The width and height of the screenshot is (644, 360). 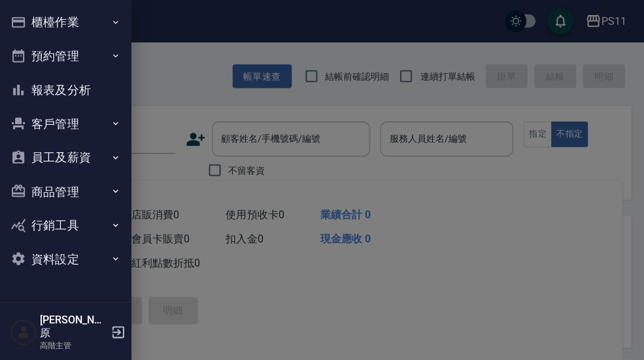 What do you see at coordinates (65, 22) in the screenshot?
I see `button: 櫃檯作業` at bounding box center [65, 22].